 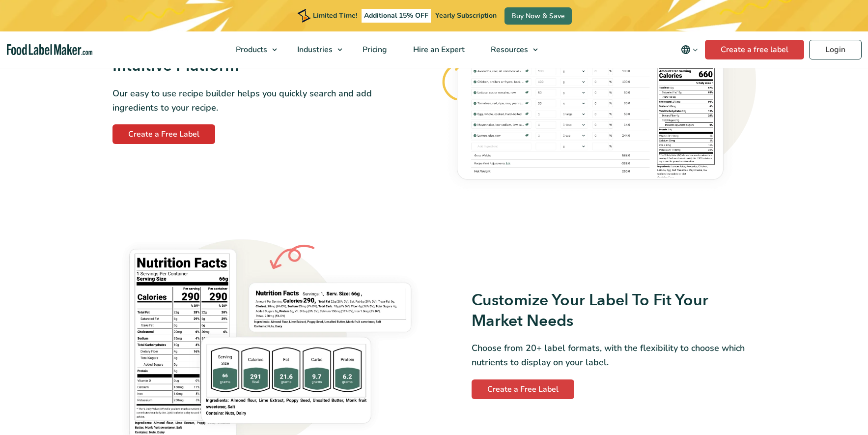 I want to click on a: Create a free label, so click(x=754, y=50).